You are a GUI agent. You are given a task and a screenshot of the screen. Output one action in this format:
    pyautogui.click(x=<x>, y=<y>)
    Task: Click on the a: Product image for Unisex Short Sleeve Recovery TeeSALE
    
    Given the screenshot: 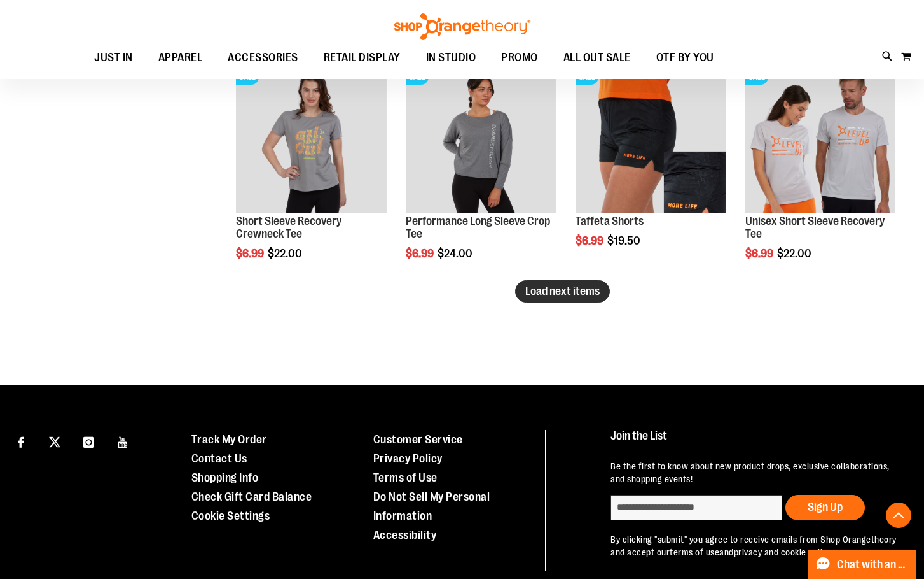 What is the action you would take?
    pyautogui.click(x=821, y=139)
    